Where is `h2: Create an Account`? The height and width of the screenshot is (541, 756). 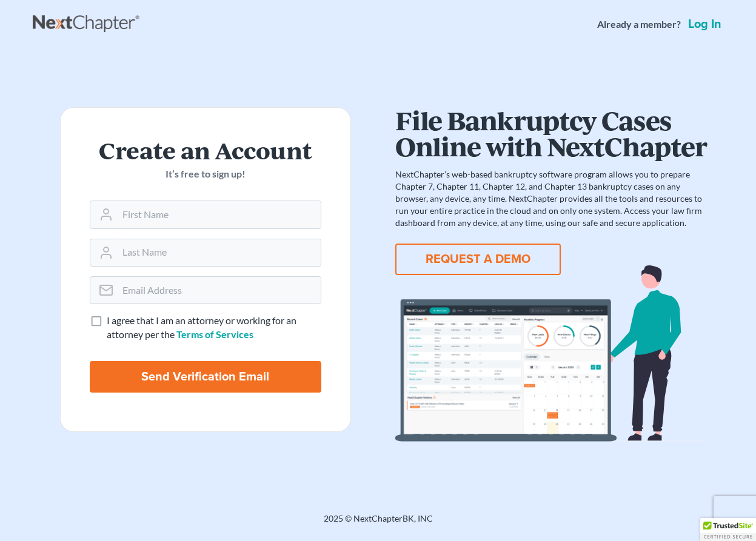 h2: Create an Account is located at coordinates (205, 150).